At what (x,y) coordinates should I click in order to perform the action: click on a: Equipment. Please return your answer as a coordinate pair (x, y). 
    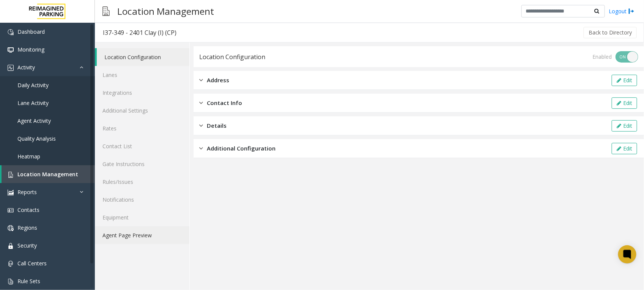
    Looking at the image, I should click on (142, 217).